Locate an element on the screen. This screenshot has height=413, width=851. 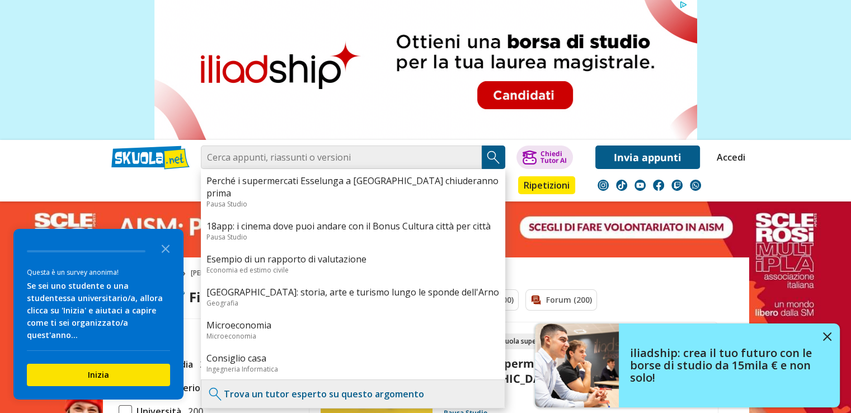
button: Close the survey is located at coordinates (166, 248).